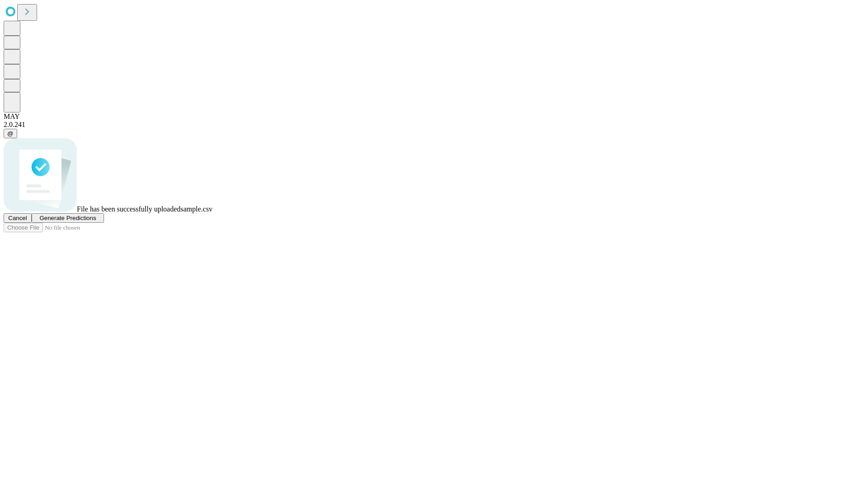  Describe the element at coordinates (67, 217) in the screenshot. I see `button: Generate Predictions` at that location.